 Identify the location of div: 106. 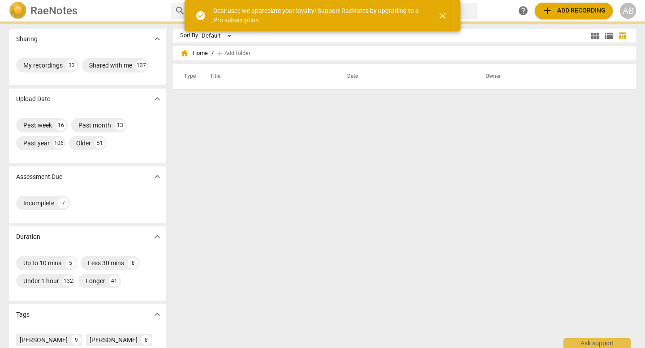
(59, 143).